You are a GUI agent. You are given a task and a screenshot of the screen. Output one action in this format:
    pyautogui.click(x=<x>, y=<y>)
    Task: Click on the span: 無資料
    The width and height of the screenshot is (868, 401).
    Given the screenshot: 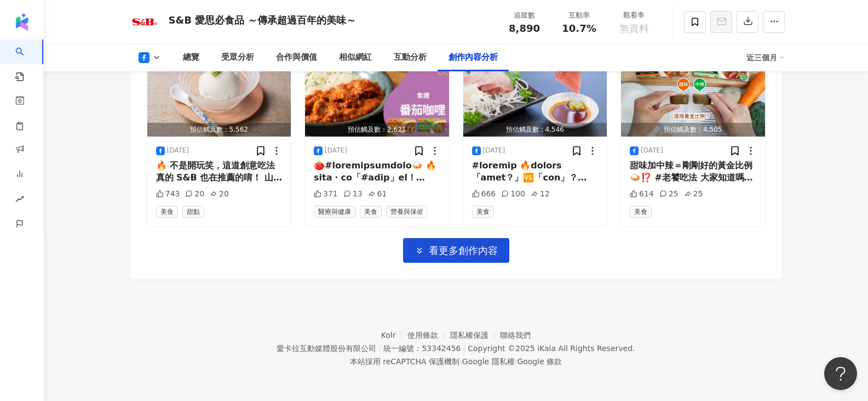 What is the action you would take?
    pyautogui.click(x=634, y=29)
    